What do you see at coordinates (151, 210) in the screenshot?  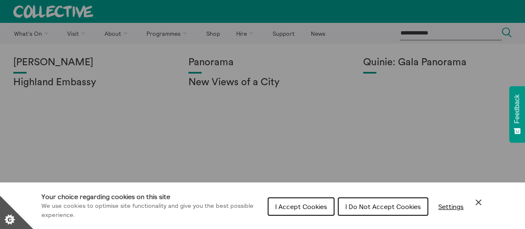 I see `p: We use cookies to optimise site functionality and give you the best possible experience.` at bounding box center [151, 210].